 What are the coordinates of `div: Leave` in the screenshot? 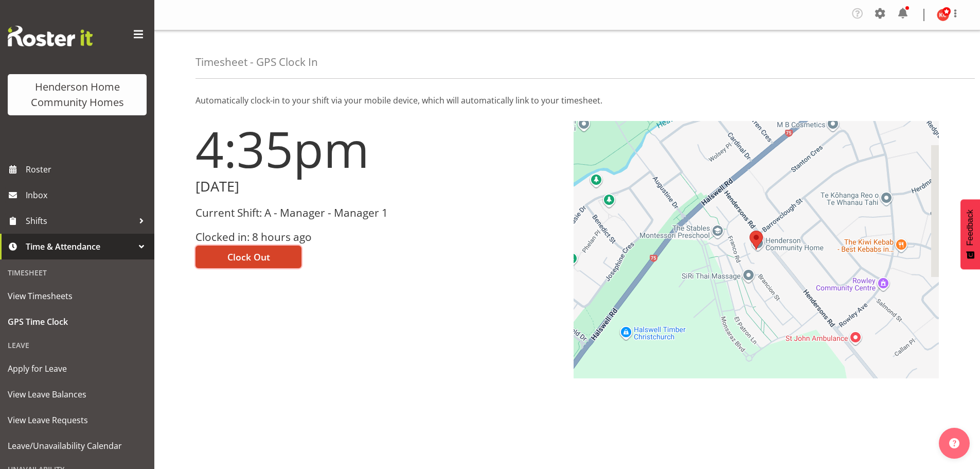 It's located at (77, 345).